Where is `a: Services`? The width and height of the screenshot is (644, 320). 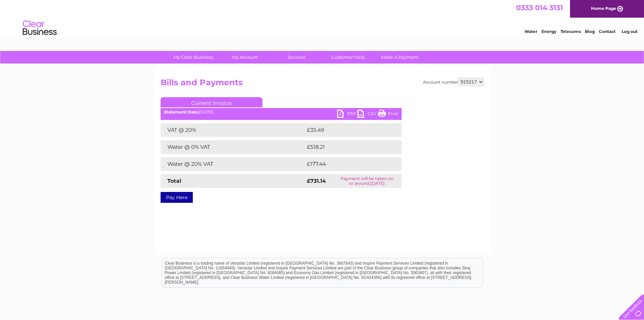 a: Services is located at coordinates (296, 57).